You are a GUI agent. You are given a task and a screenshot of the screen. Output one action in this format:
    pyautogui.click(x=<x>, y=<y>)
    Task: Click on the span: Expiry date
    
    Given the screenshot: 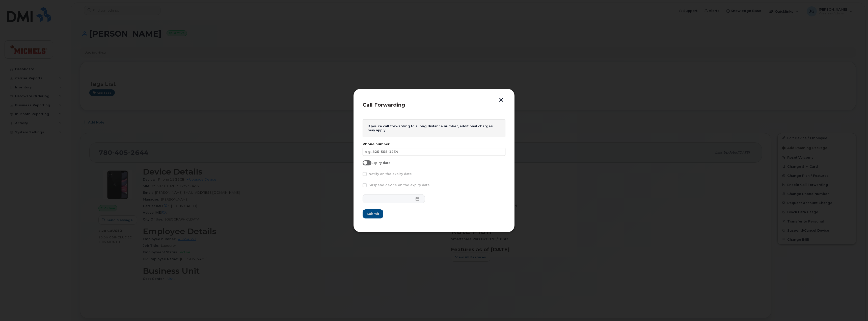 What is the action you would take?
    pyautogui.click(x=381, y=162)
    